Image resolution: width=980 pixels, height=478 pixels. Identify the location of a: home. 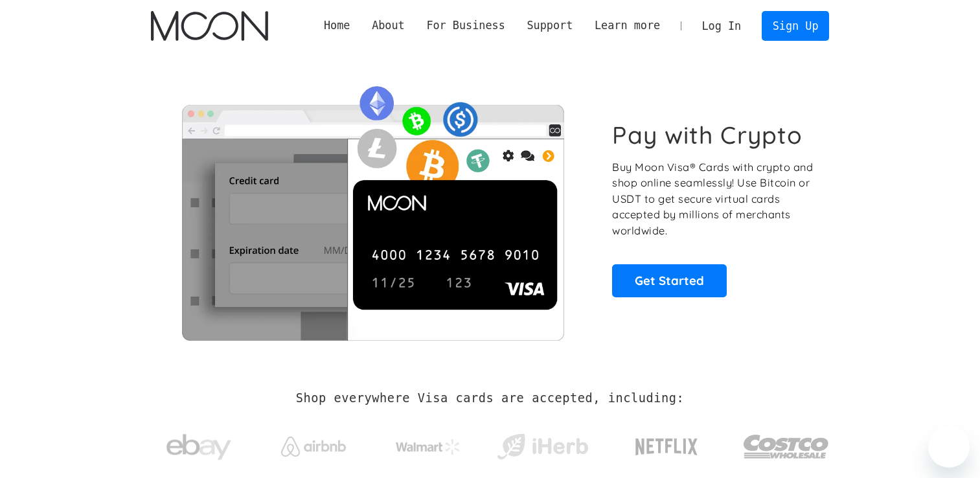
(209, 26).